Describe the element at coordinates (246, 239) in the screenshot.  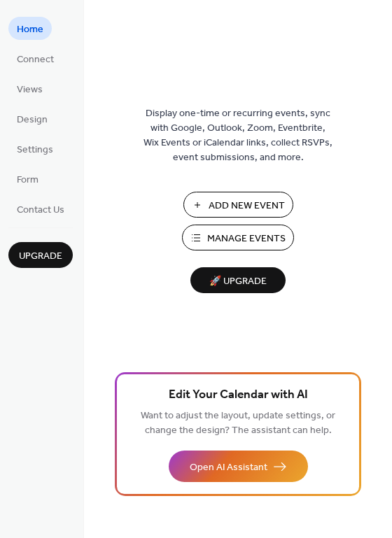
I see `span: Manage Events` at that location.